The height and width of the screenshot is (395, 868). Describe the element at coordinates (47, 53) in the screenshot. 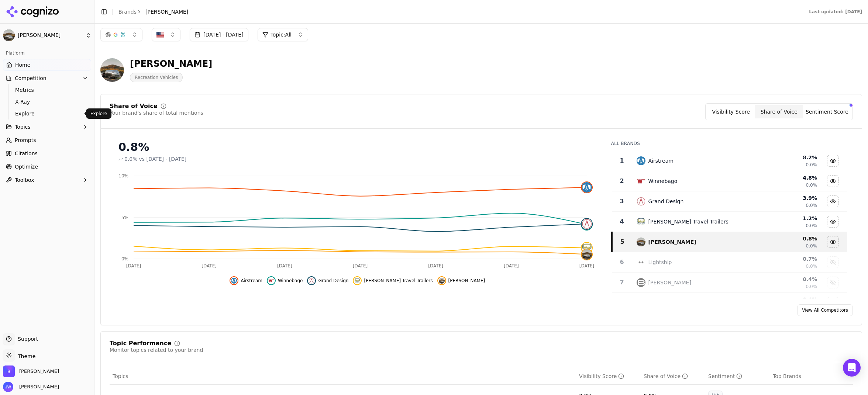

I see `div: Platform` at that location.